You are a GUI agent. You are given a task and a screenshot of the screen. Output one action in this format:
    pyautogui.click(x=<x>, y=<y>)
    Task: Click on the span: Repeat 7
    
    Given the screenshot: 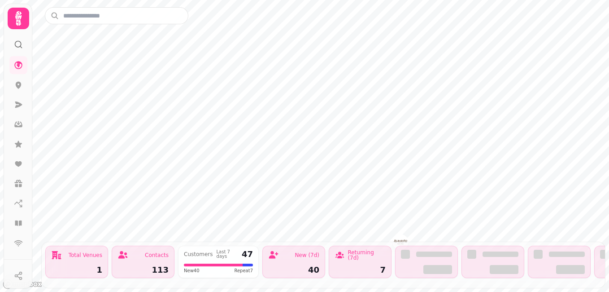 What is the action you would take?
    pyautogui.click(x=244, y=270)
    